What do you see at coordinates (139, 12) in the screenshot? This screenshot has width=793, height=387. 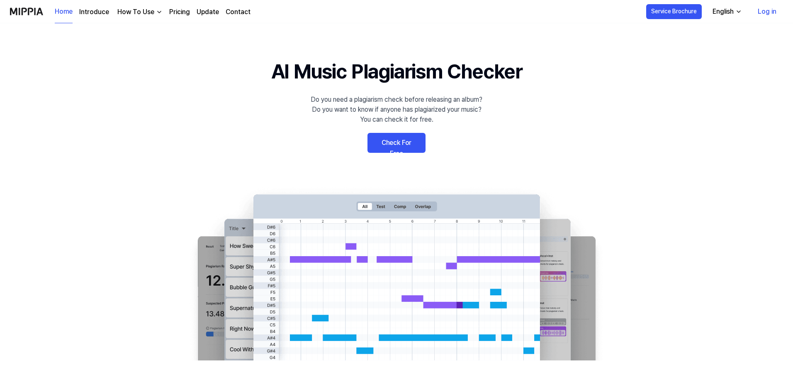 I see `button: How To Use` at bounding box center [139, 12].